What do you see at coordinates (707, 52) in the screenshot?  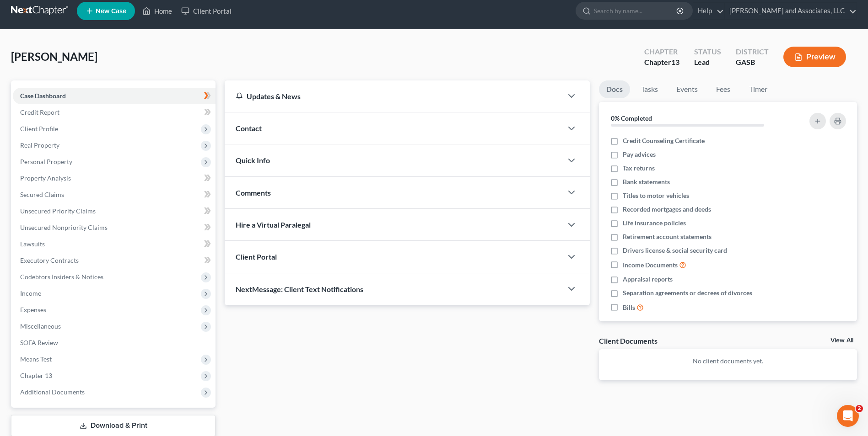 I see `div: Status` at bounding box center [707, 52].